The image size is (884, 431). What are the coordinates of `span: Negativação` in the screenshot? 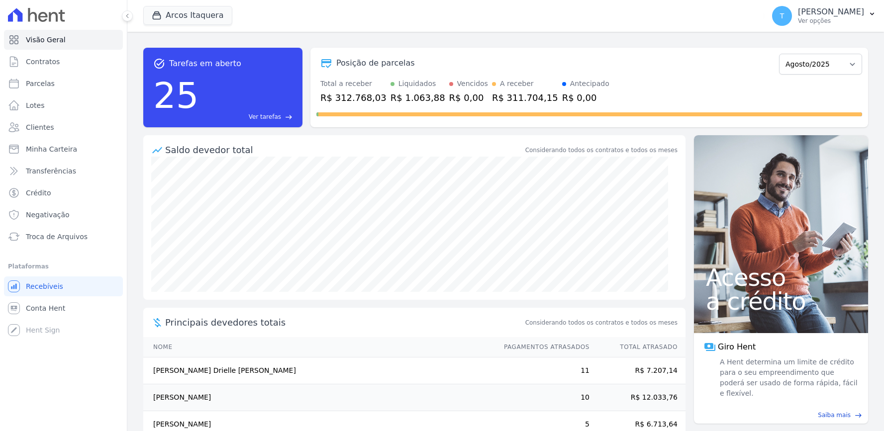 It's located at (48, 215).